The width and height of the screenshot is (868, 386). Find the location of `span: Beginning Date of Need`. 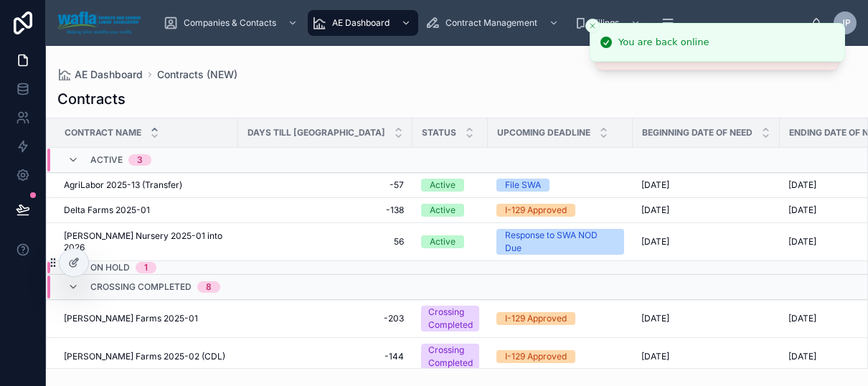

span: Beginning Date of Need is located at coordinates (697, 132).